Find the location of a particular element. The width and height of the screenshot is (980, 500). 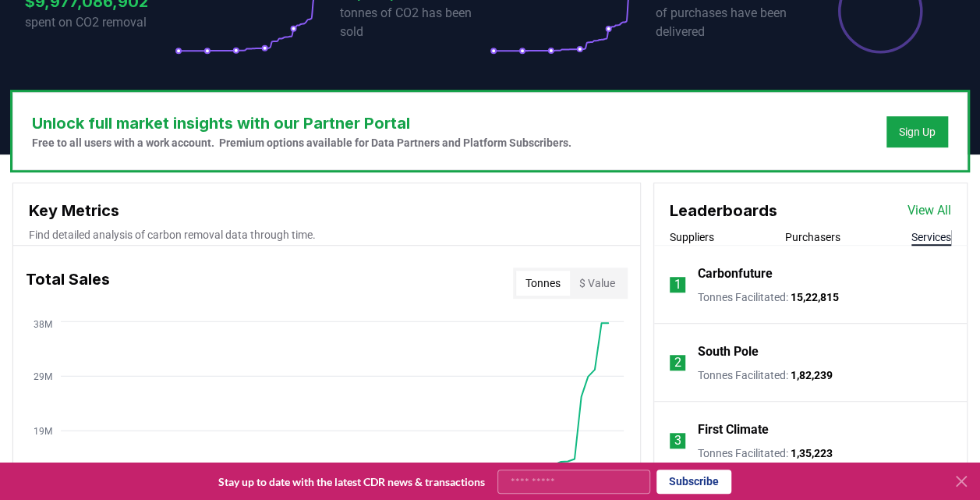

p: Carbonfuture is located at coordinates (735, 274).